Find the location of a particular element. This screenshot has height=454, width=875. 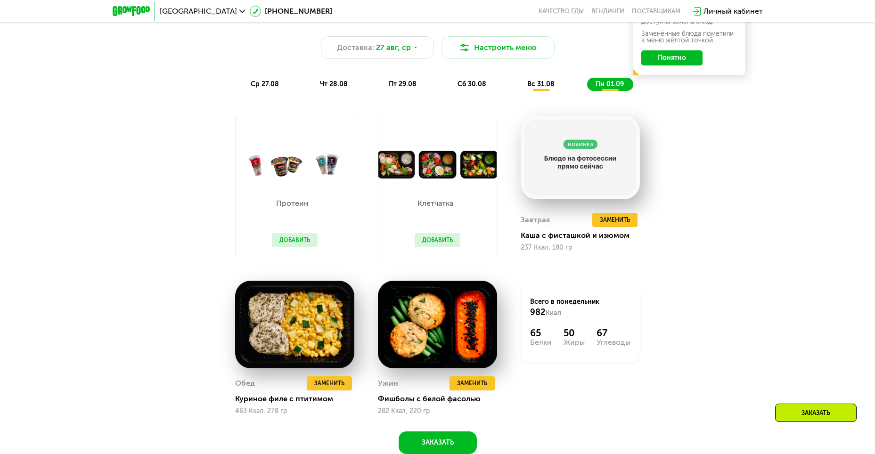

div: Всего в понедельник is located at coordinates (580, 308).